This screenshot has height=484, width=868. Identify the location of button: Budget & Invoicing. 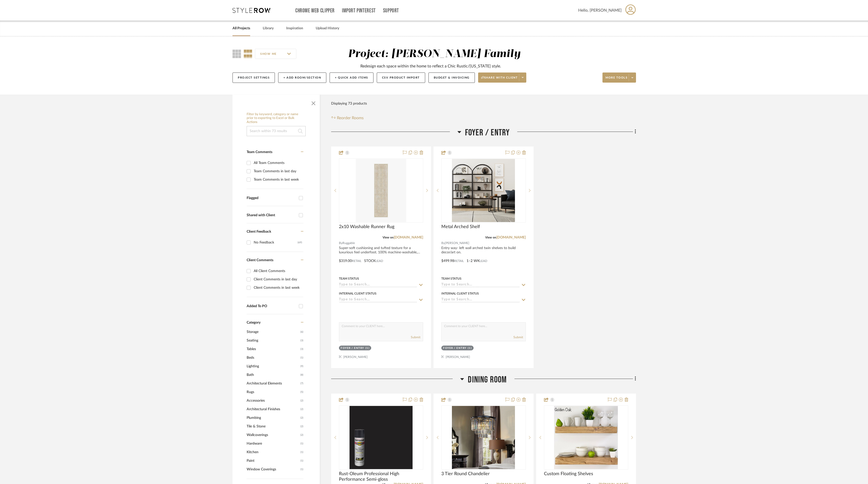
(452, 77).